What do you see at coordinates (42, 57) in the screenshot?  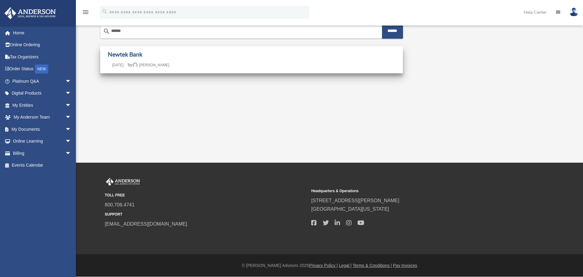 I see `a: Tax Organizers` at bounding box center [42, 57].